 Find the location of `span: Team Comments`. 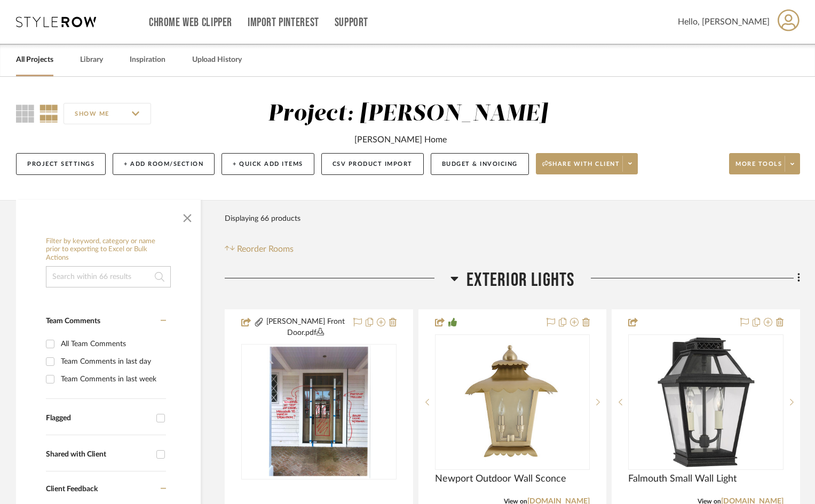

span: Team Comments is located at coordinates (73, 321).